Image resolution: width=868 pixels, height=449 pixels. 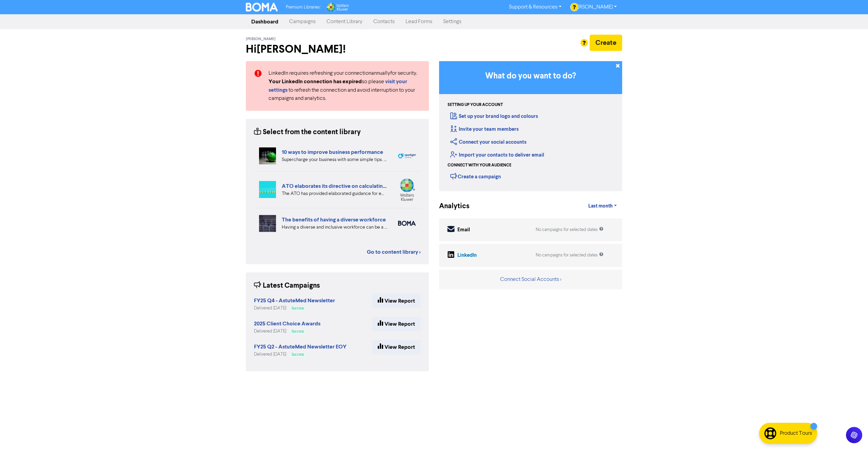 What do you see at coordinates (361, 186) in the screenshot?
I see `a: ATO elaborates its directive on calculating ordinary time earnings` at bounding box center [361, 186].